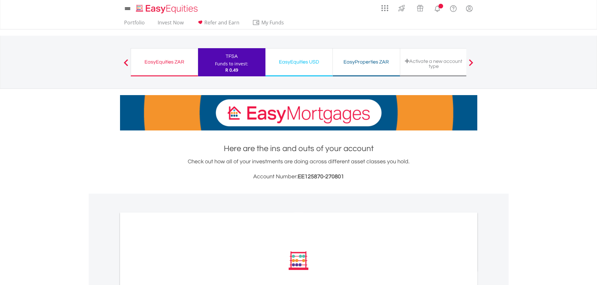 This screenshot has width=597, height=285. Describe the element at coordinates (420, 8) in the screenshot. I see `img: vouchers-v2.svg` at that location.